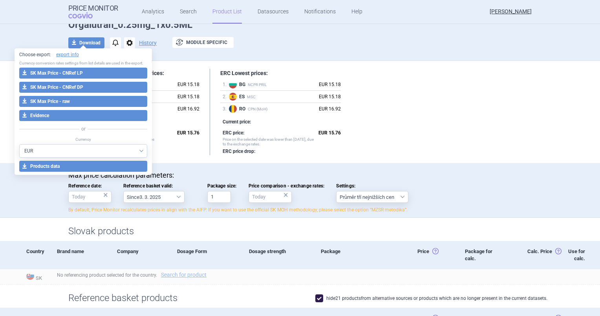  I want to click on span: or, so click(83, 129).